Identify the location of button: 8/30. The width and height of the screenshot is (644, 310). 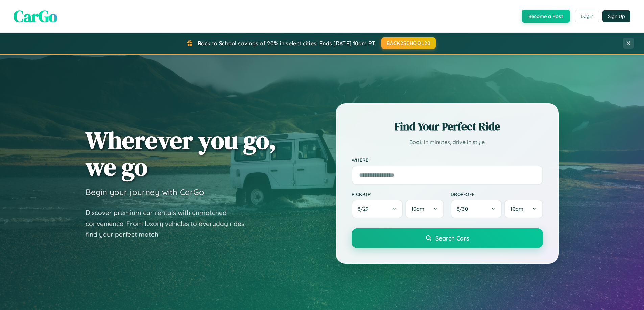
(477, 209).